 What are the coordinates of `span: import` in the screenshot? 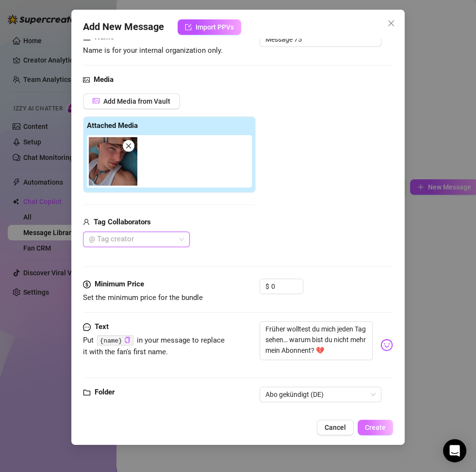 It's located at (188, 27).